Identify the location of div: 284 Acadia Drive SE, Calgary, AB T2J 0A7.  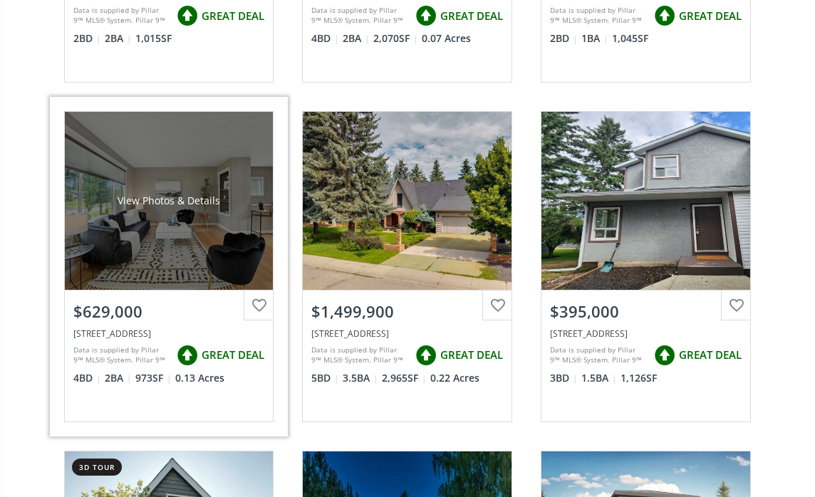
(169, 333).